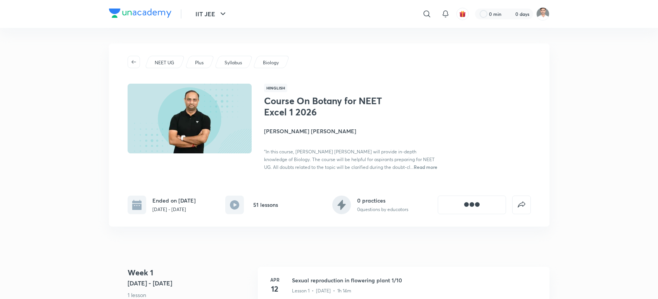  Describe the element at coordinates (416, 280) in the screenshot. I see `h3: Sexual reproduction in flowering plant 1/10` at that location.